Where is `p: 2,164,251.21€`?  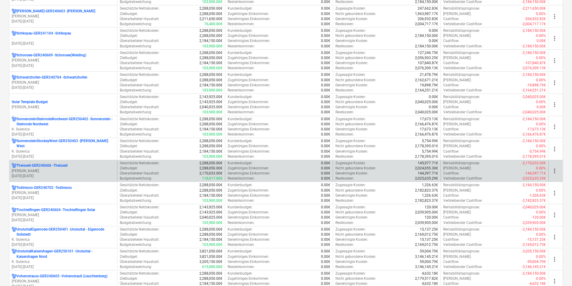
p: 2,164,251.21€ is located at coordinates (426, 90).